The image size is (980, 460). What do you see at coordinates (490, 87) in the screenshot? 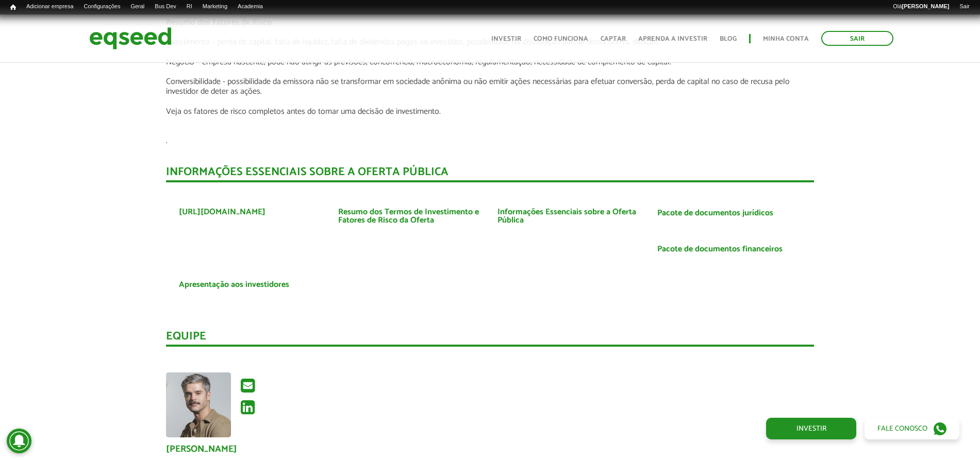
I see `p: Conversibilidade - possibilidade da emissora não se transformar em sociedade anônima ou não emiti...` at bounding box center [490, 87].